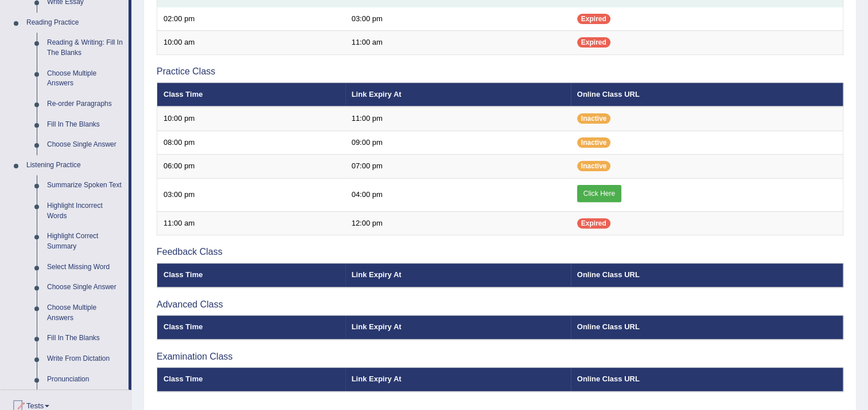 This screenshot has height=410, width=868. What do you see at coordinates (500, 72) in the screenshot?
I see `h3: Practice Class` at bounding box center [500, 72].